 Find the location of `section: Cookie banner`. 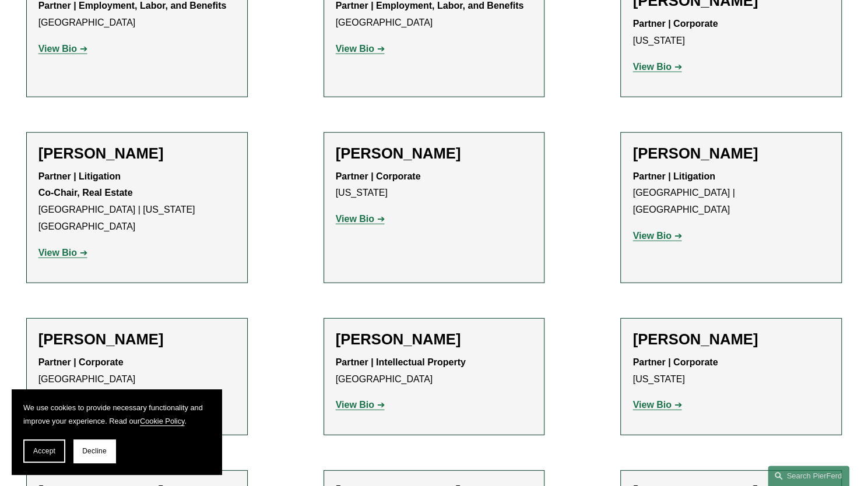

section: Cookie banner is located at coordinates (117, 432).